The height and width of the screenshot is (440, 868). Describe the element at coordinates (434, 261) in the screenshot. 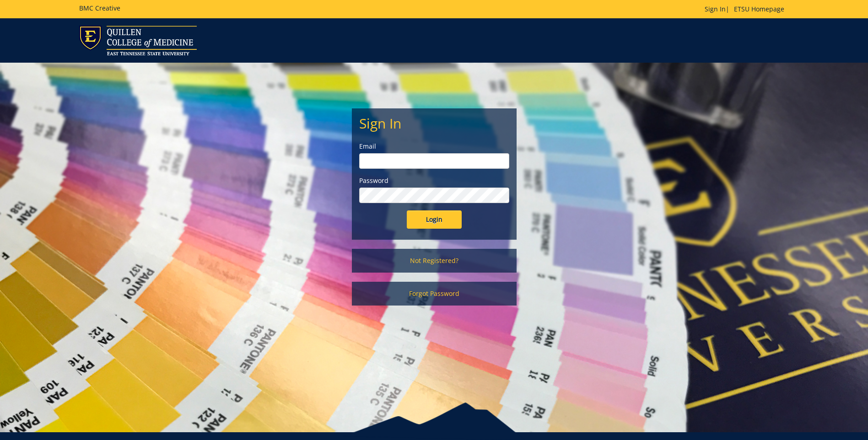

I see `a: Not Registered?` at that location.